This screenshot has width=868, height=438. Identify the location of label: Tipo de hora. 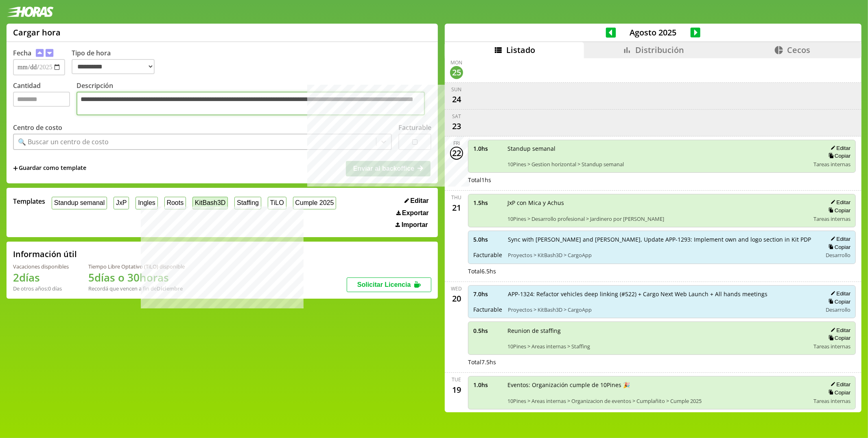
(117, 62).